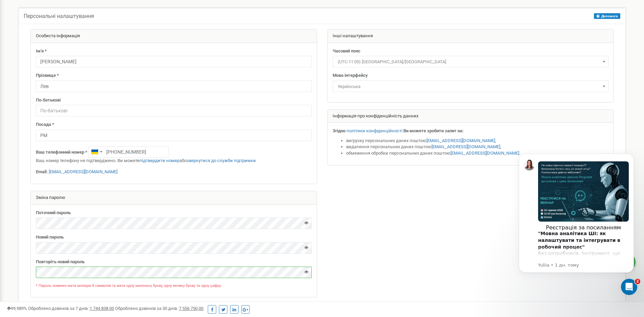  What do you see at coordinates (129, 152) in the screenshot?
I see `input: +1-800-555-55-55` at bounding box center [129, 152].